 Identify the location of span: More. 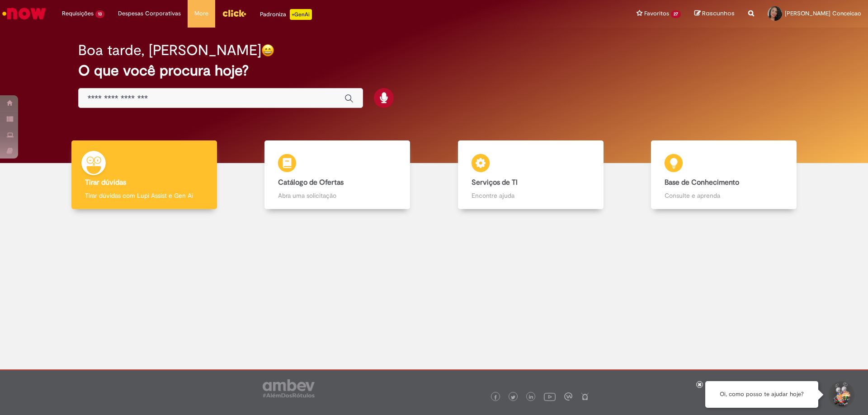
(201, 14).